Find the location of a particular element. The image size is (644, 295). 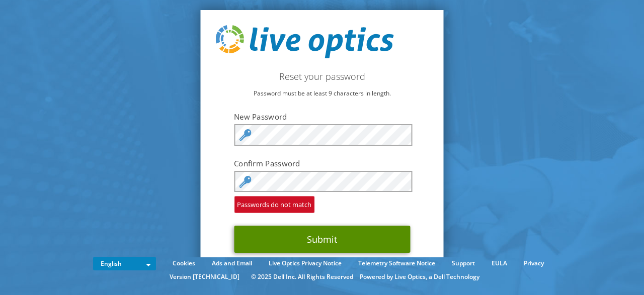

a: EULA is located at coordinates (499, 264).